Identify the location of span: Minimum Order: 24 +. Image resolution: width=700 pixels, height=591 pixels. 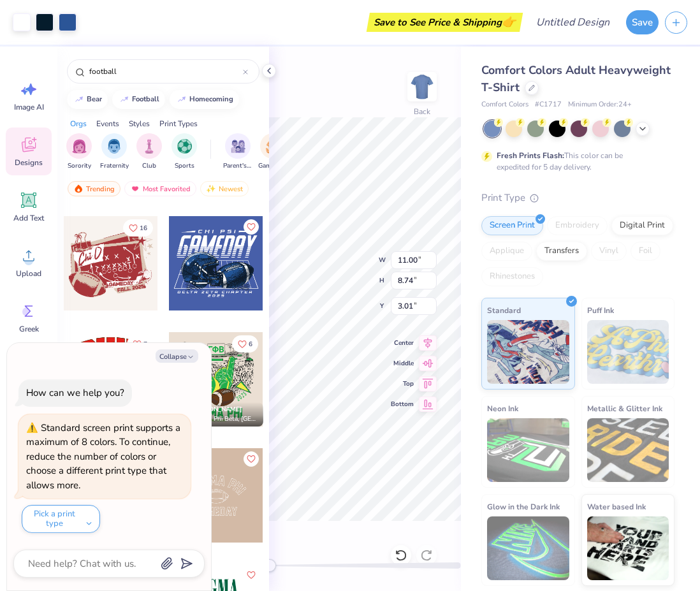
(600, 105).